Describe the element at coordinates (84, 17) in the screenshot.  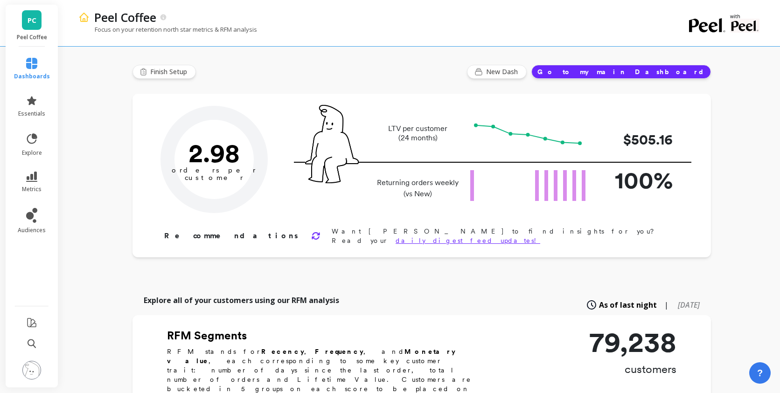
I see `img: header icon` at that location.